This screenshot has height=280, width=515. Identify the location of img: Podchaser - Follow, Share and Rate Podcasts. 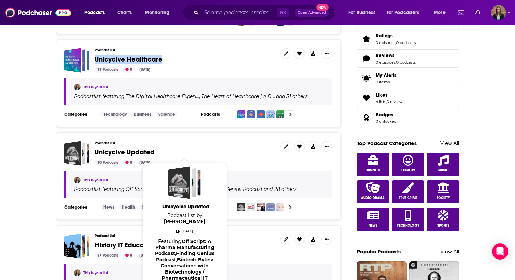
(38, 13).